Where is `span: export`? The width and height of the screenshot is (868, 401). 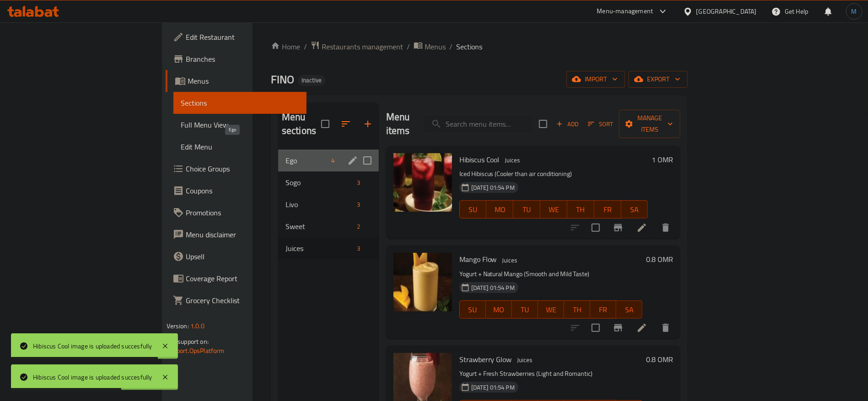 span: export is located at coordinates (658, 79).